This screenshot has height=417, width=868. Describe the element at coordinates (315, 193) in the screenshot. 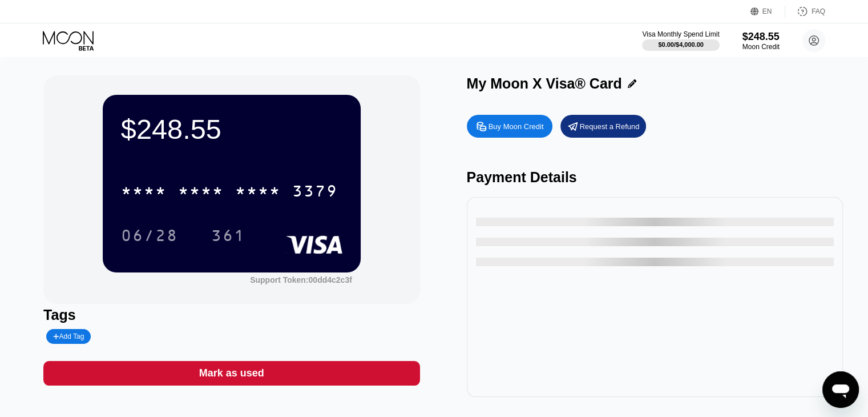

I see `div: 3379` at that location.